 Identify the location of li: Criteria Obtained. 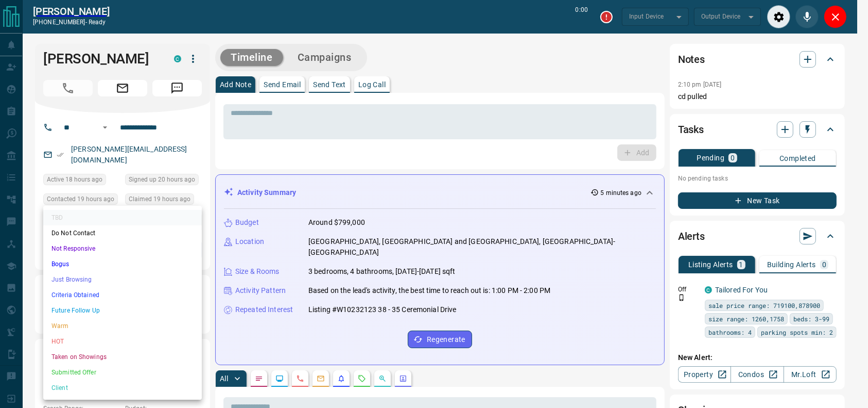
(123, 295).